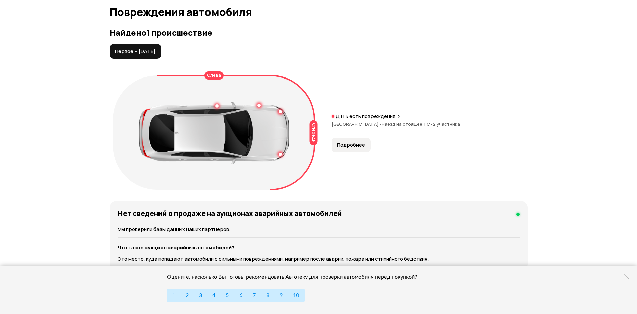  What do you see at coordinates (200, 296) in the screenshot?
I see `span: 3` at bounding box center [200, 296].